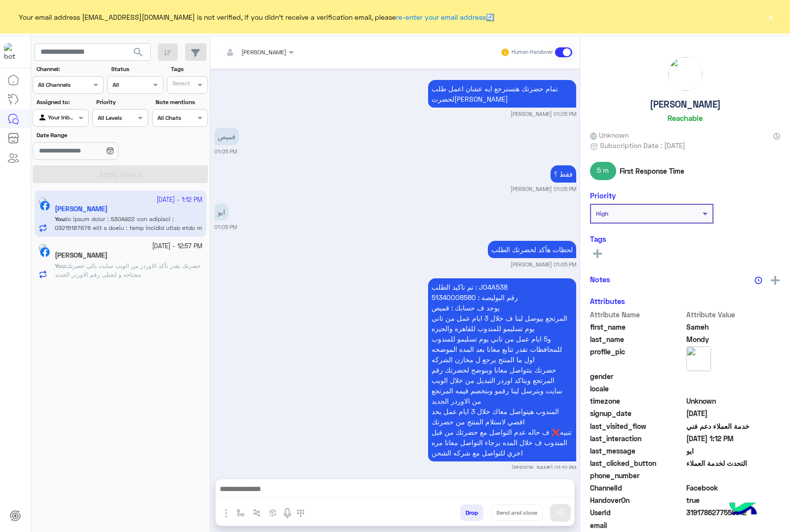 The height and width of the screenshot is (532, 790). Describe the element at coordinates (138, 52) in the screenshot. I see `span: search` at that location.